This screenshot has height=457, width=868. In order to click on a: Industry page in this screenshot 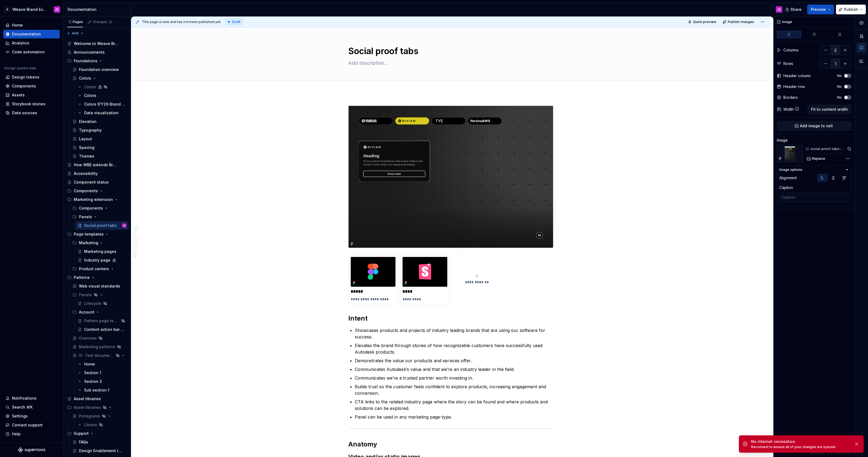, I will do `click(102, 260)`.